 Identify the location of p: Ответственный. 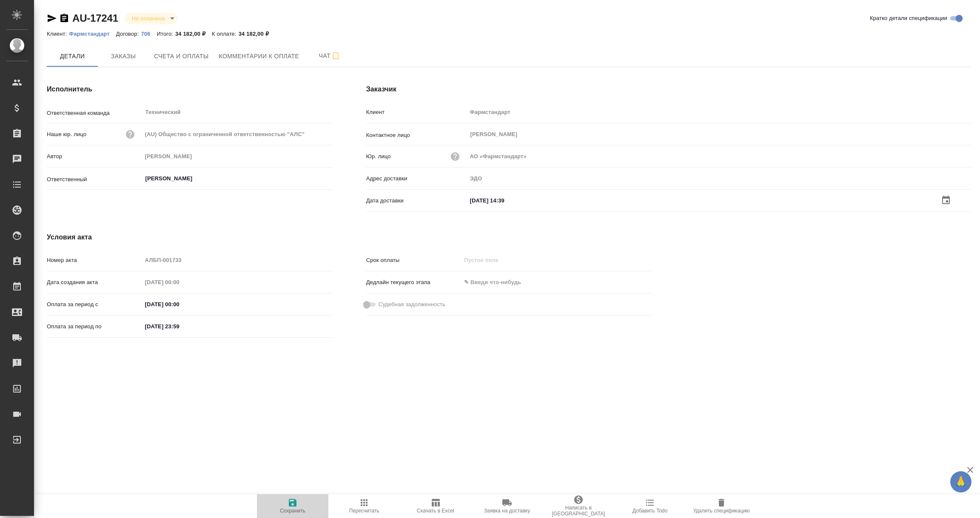
(94, 179).